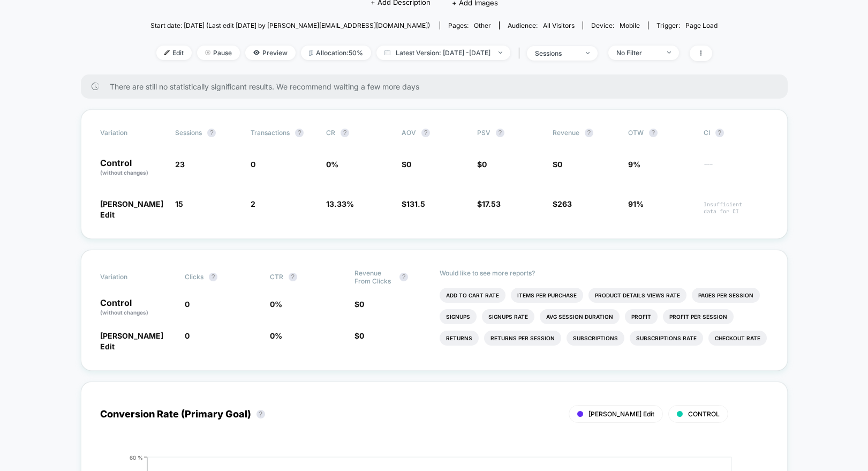  I want to click on span: 17.53, so click(491, 203).